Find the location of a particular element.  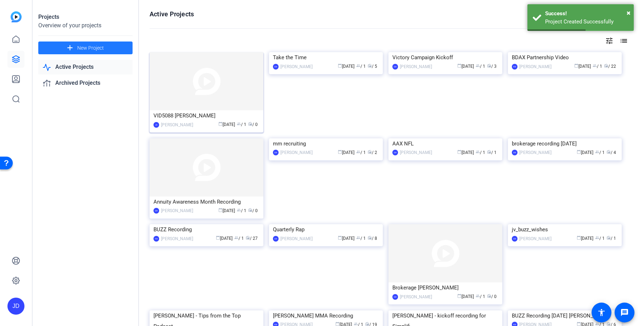

a: Active Projects is located at coordinates (85, 67).